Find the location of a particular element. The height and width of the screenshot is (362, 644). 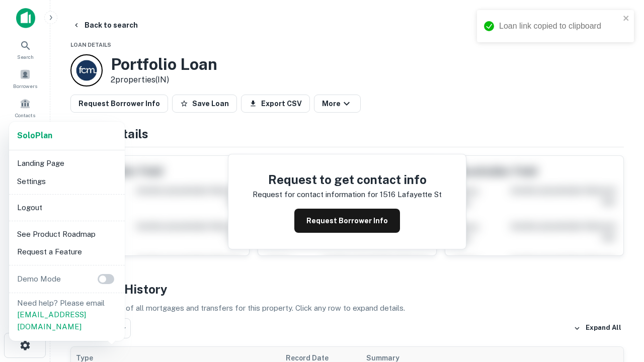

button: close is located at coordinates (626, 18).